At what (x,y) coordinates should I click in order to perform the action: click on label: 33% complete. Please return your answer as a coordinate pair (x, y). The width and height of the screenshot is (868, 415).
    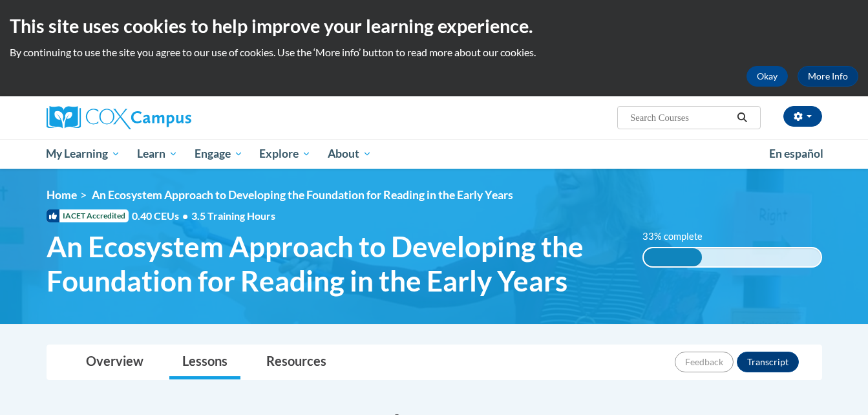
    Looking at the image, I should click on (679, 237).